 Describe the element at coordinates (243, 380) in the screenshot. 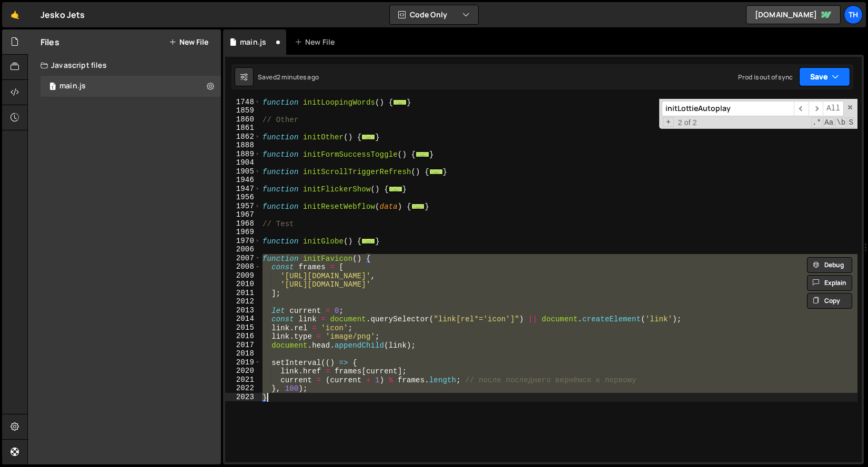

I see `div: 2021` at that location.